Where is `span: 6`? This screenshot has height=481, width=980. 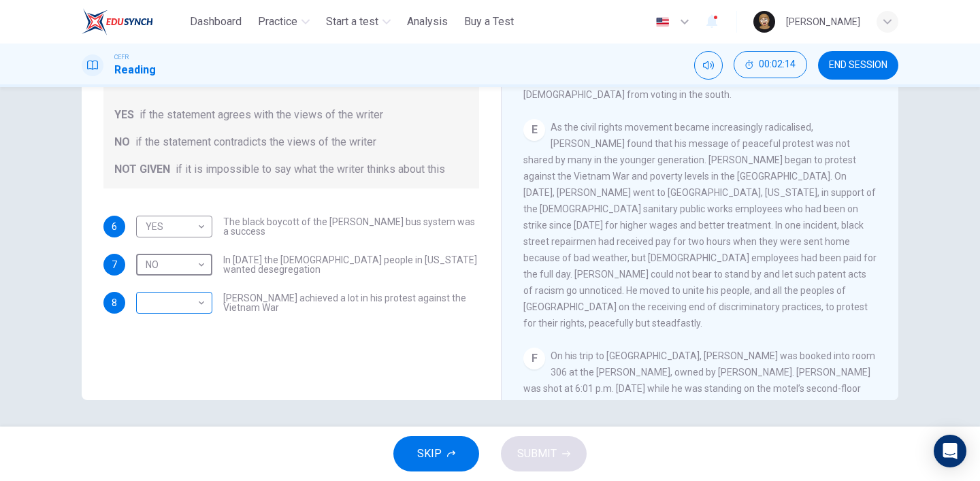 span: 6 is located at coordinates (114, 227).